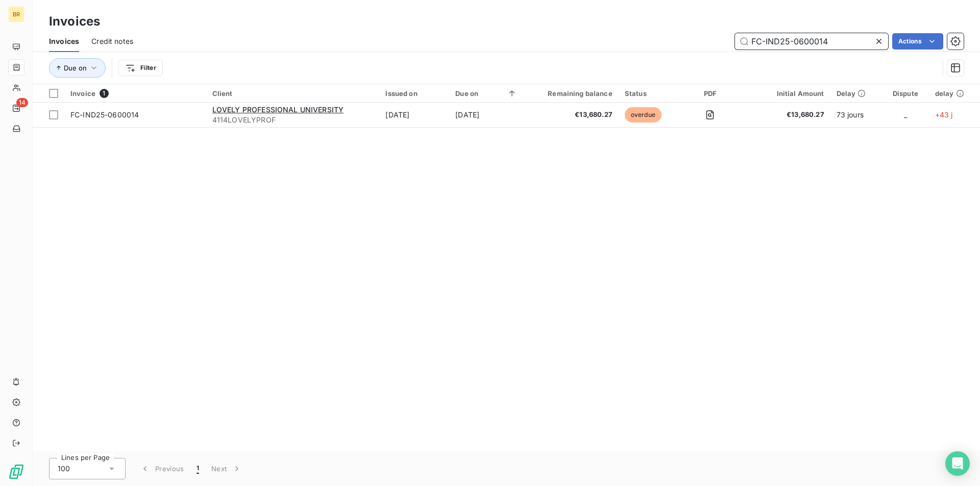 The image size is (980, 486). Describe the element at coordinates (957, 463) in the screenshot. I see `div: Open Intercom Messenger` at that location.